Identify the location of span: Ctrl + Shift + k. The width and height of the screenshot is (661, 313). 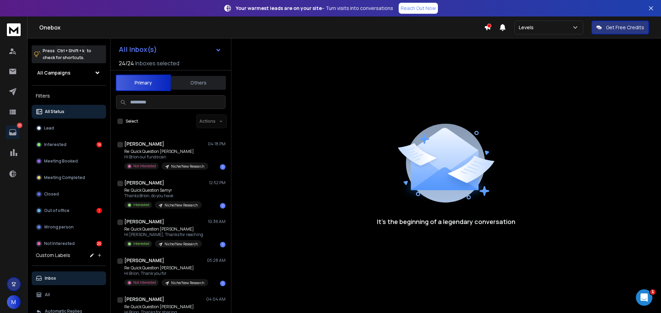
(71, 51).